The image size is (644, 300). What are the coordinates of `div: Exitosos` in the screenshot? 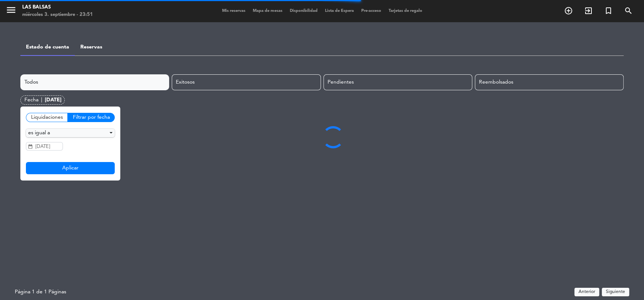 It's located at (246, 82).